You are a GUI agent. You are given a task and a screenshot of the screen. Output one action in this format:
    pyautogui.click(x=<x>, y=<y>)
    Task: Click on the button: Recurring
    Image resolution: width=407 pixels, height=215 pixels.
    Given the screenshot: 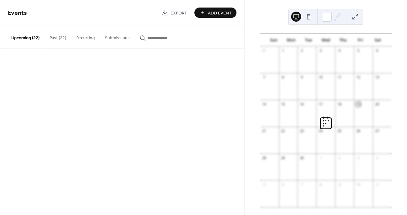 What is the action you would take?
    pyautogui.click(x=85, y=36)
    